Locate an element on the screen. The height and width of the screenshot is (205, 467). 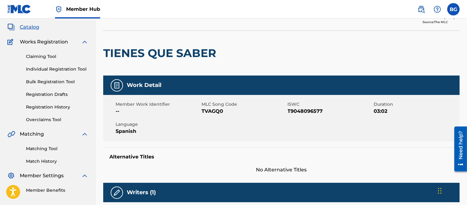
img: Member Settings is located at coordinates (11, 176).